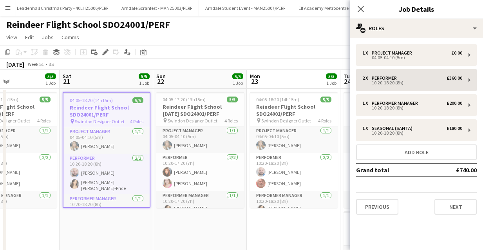 The width and height of the screenshot is (483, 250). Describe the element at coordinates (160, 81) in the screenshot. I see `span: 22` at that location.